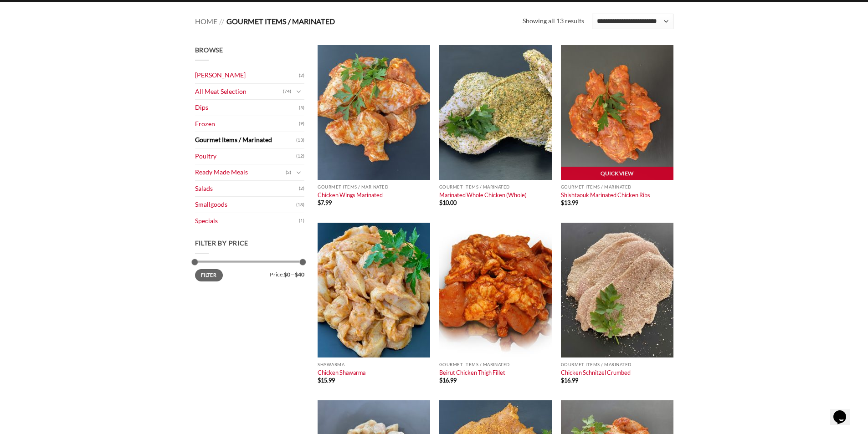  Describe the element at coordinates (553, 21) in the screenshot. I see `p: Showing all 13 results` at that location.